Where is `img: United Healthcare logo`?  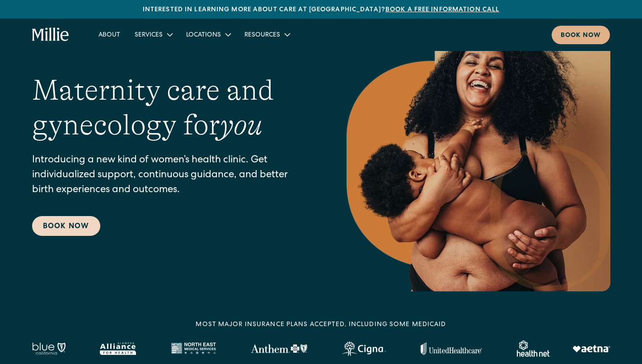
img: United Healthcare logo is located at coordinates (451, 349).